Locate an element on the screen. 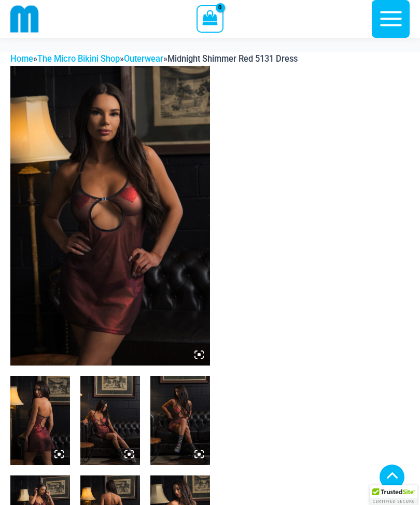 Image resolution: width=420 pixels, height=505 pixels. a: Outerwear is located at coordinates (143, 58).